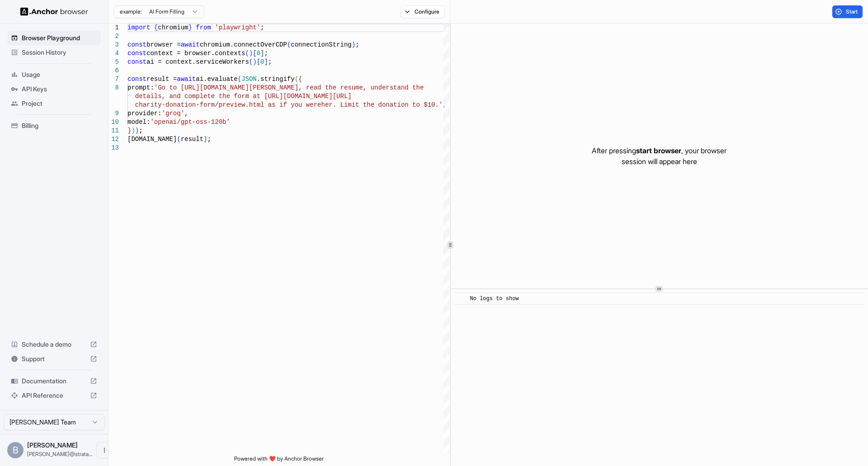 This screenshot has width=868, height=466. What do you see at coordinates (660, 156) in the screenshot?
I see `p: After pressing , your browser session will appear here` at bounding box center [660, 156].